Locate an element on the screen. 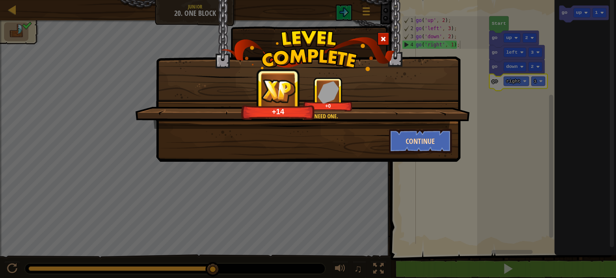 The height and width of the screenshot is (278, 616). div: +14 is located at coordinates (278, 111).